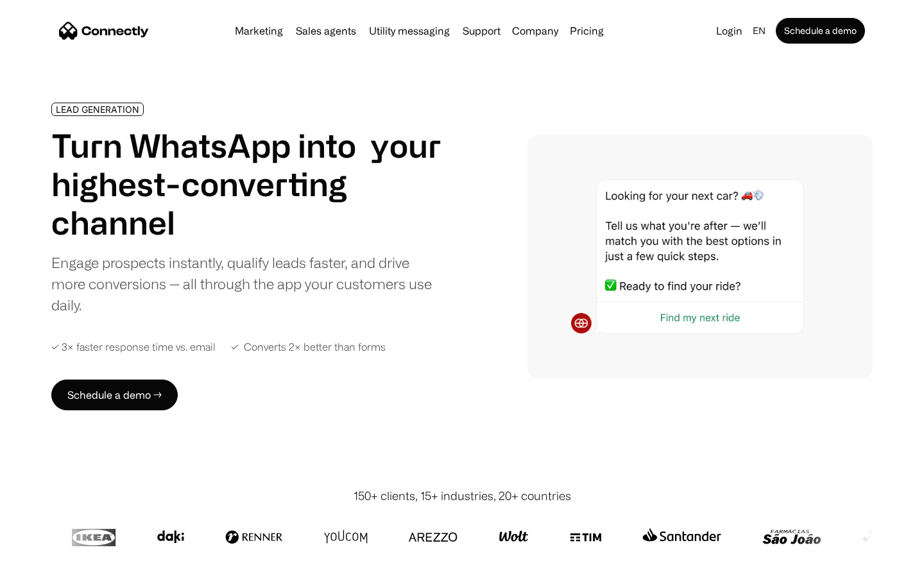  Describe the element at coordinates (536, 31) in the screenshot. I see `div: Company` at that location.